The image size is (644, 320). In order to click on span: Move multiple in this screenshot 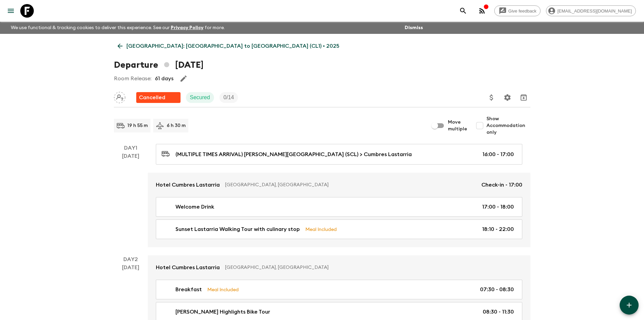, I will do `click(458, 126)`.